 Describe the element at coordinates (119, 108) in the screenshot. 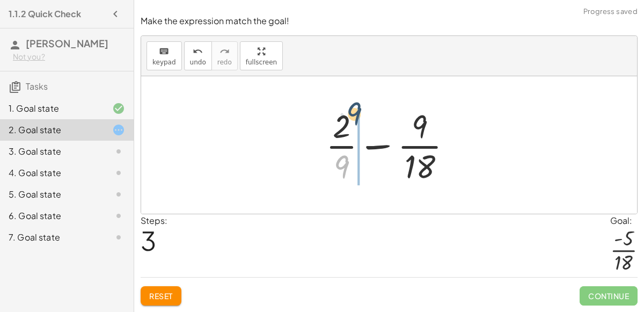

I see `i: Task finished and correct.` at that location.